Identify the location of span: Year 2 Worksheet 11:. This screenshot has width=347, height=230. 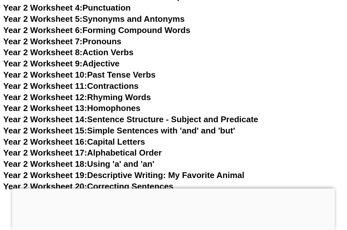
(45, 86).